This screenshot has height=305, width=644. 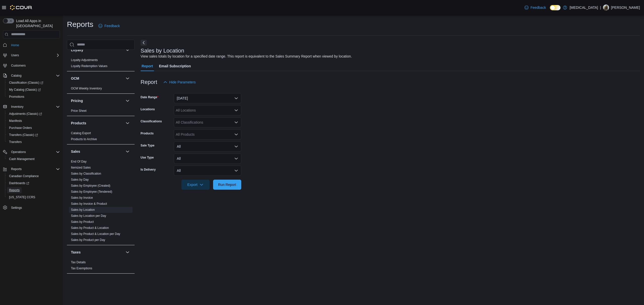 I want to click on button: Products, so click(x=127, y=123).